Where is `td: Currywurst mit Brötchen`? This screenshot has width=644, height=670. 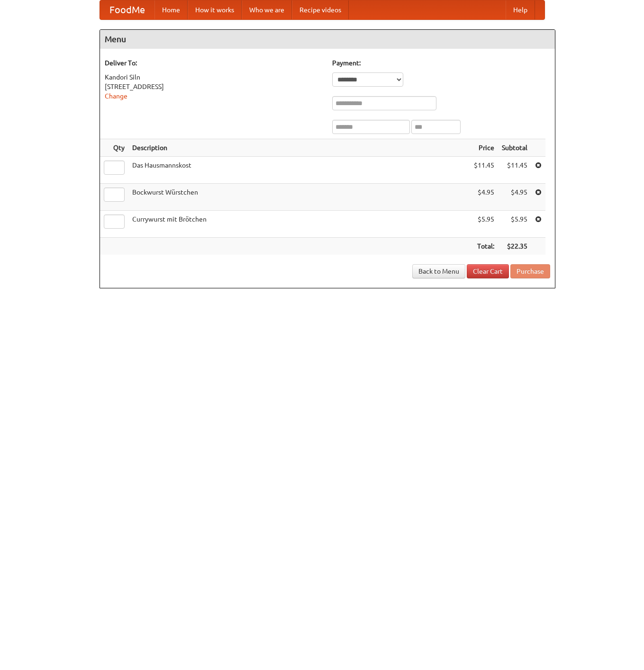
td: Currywurst mit Brötchen is located at coordinates (299, 224).